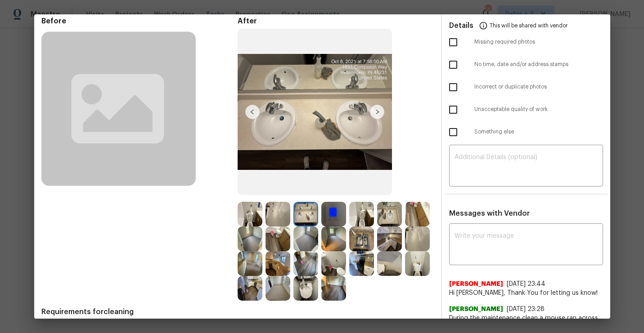 Image resolution: width=644 pixels, height=333 pixels. What do you see at coordinates (539, 64) in the screenshot?
I see `span: No time, date and/or address stamps` at bounding box center [539, 64].